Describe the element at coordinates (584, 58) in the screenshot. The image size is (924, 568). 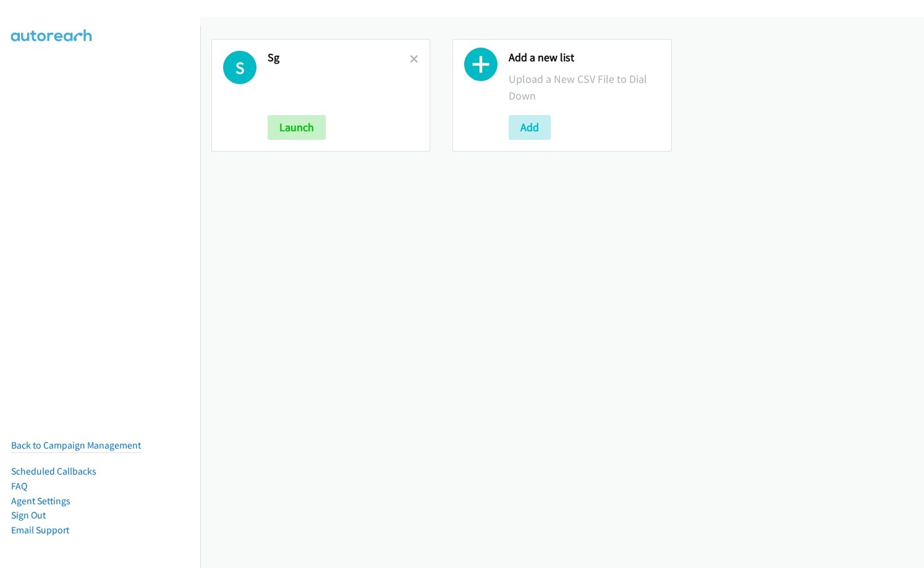
I see `h2: Add a new list` at that location.